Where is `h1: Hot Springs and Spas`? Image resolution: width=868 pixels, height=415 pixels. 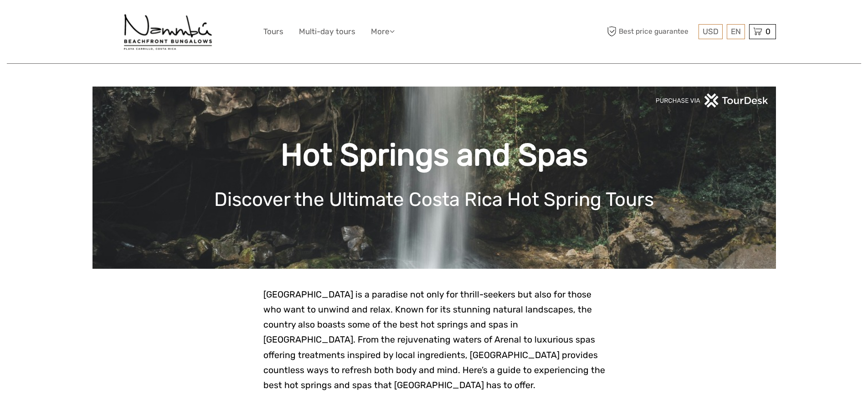
h1: Hot Springs and Spas is located at coordinates (434, 155).